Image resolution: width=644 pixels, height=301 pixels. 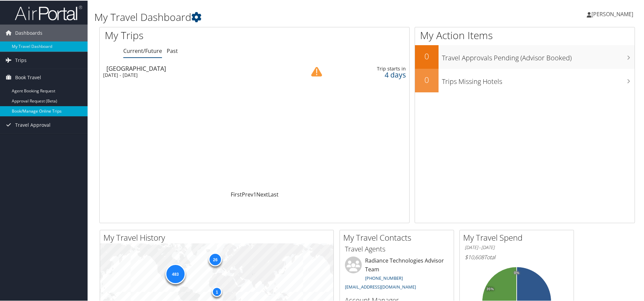 I want to click on span: Travel Approval, so click(x=33, y=124).